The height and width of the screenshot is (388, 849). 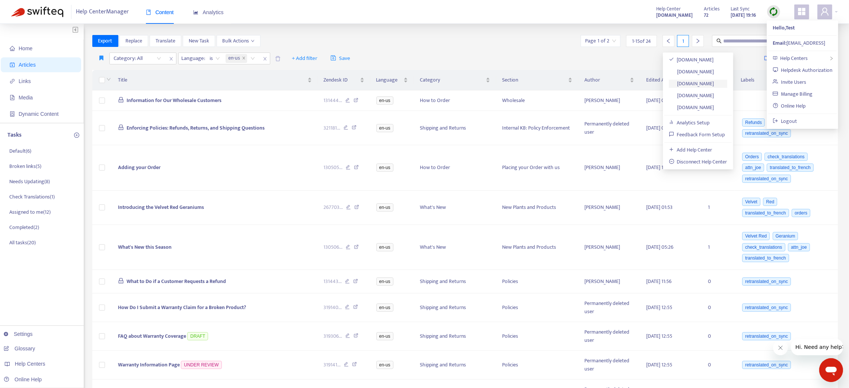 What do you see at coordinates (333, 281) in the screenshot?
I see `span: 131443 ...` at bounding box center [333, 281].